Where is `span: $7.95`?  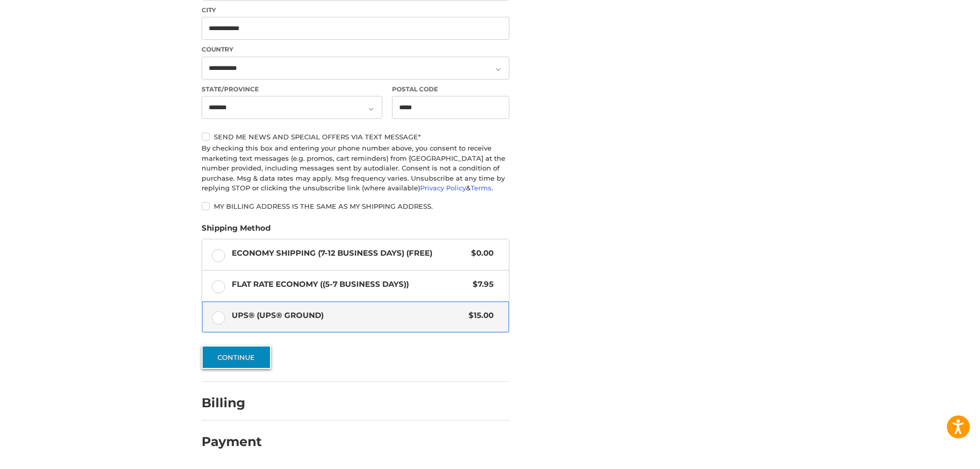
span: $7.95 is located at coordinates (481, 284).